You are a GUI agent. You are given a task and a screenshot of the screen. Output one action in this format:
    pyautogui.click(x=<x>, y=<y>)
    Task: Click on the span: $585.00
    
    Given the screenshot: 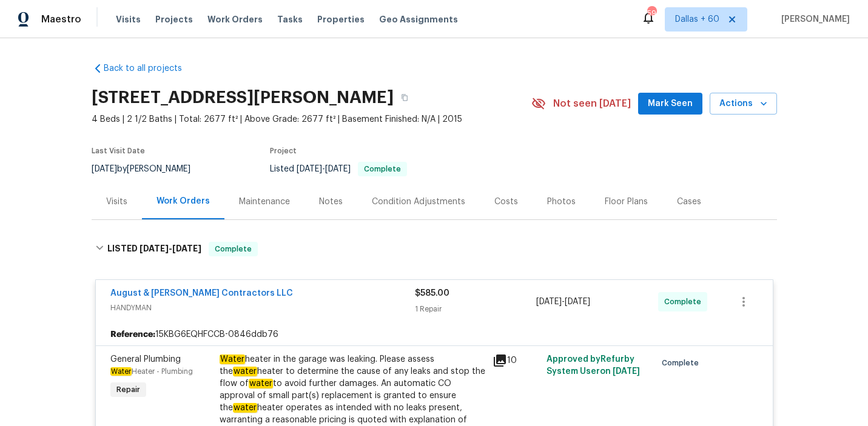 What is the action you would take?
    pyautogui.click(x=432, y=294)
    